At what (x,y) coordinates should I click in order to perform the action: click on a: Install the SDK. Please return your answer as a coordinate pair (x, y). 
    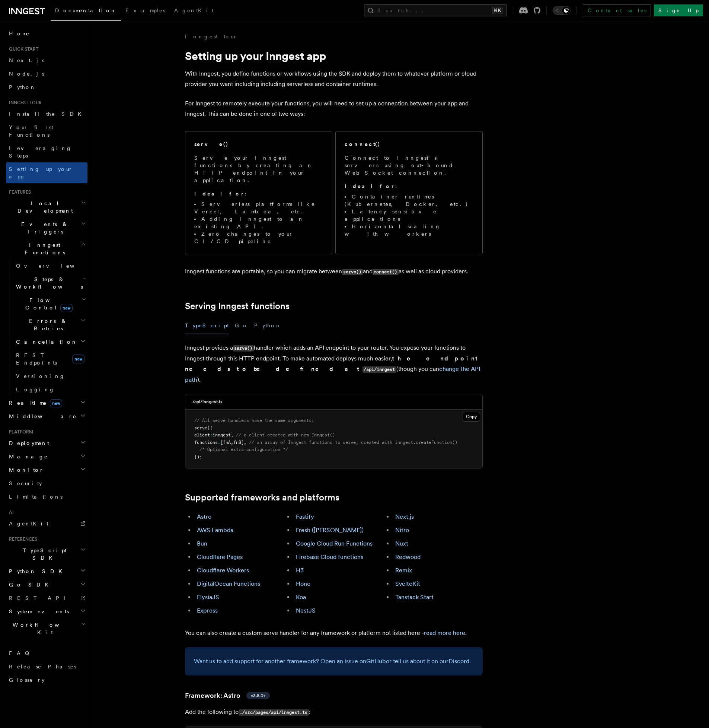
    Looking at the image, I should click on (47, 114).